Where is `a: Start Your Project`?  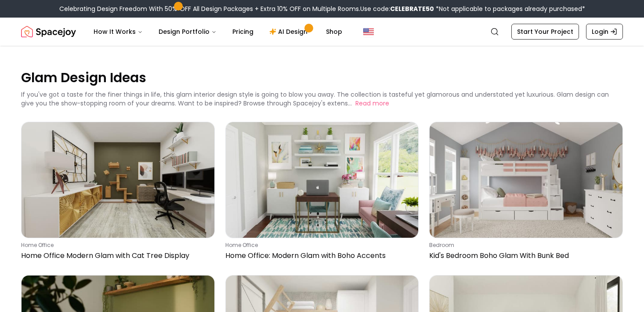 a: Start Your Project is located at coordinates (546, 32).